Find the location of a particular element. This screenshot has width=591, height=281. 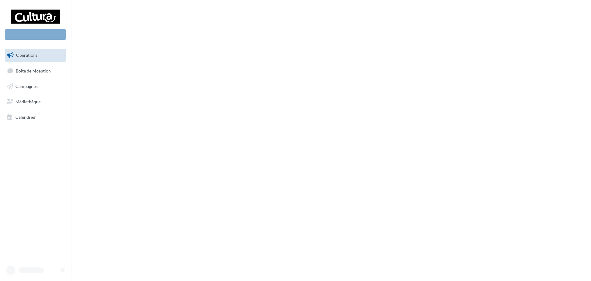

span: Médiathèque is located at coordinates (28, 101).